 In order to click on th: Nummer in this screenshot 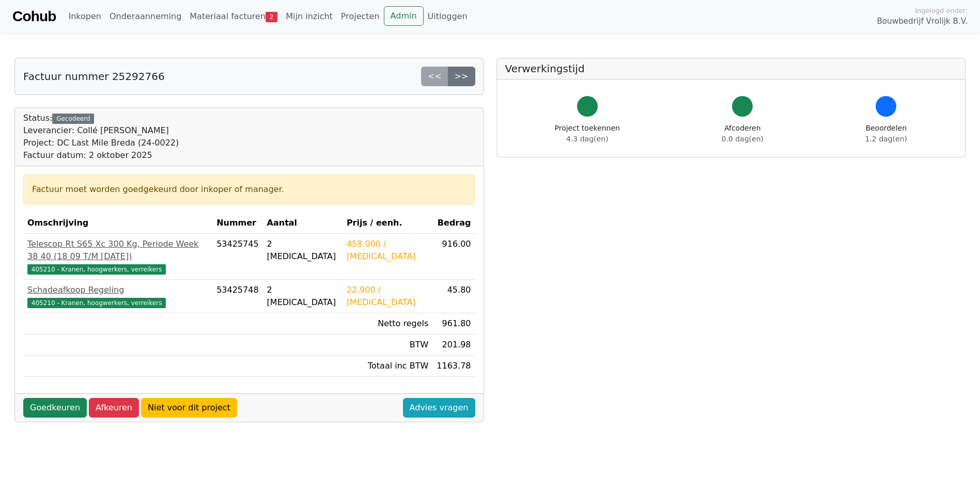, I will do `click(237, 223)`.